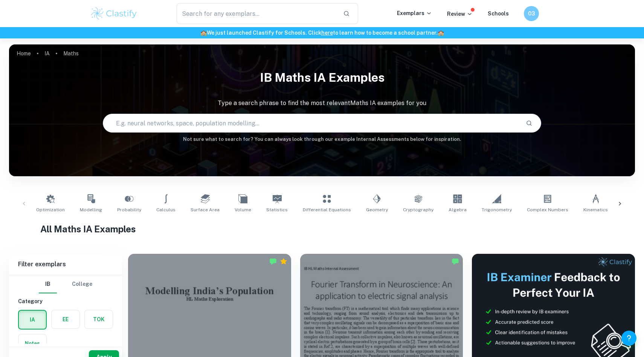 This screenshot has width=644, height=357. I want to click on span: Calculus, so click(166, 209).